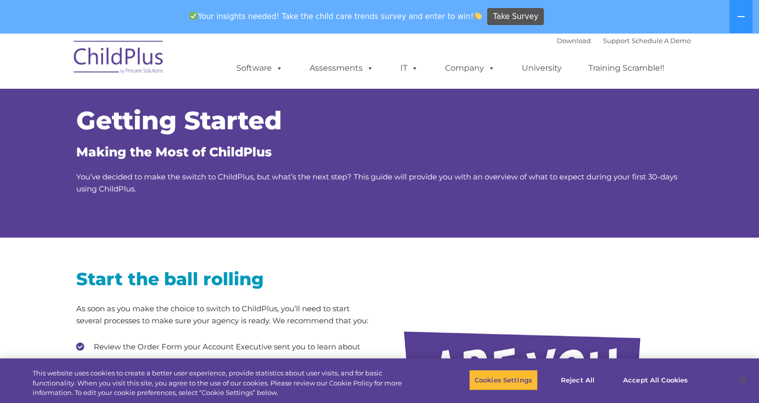 The image size is (759, 403). What do you see at coordinates (503, 380) in the screenshot?
I see `button: Cookies Settings` at bounding box center [503, 380].